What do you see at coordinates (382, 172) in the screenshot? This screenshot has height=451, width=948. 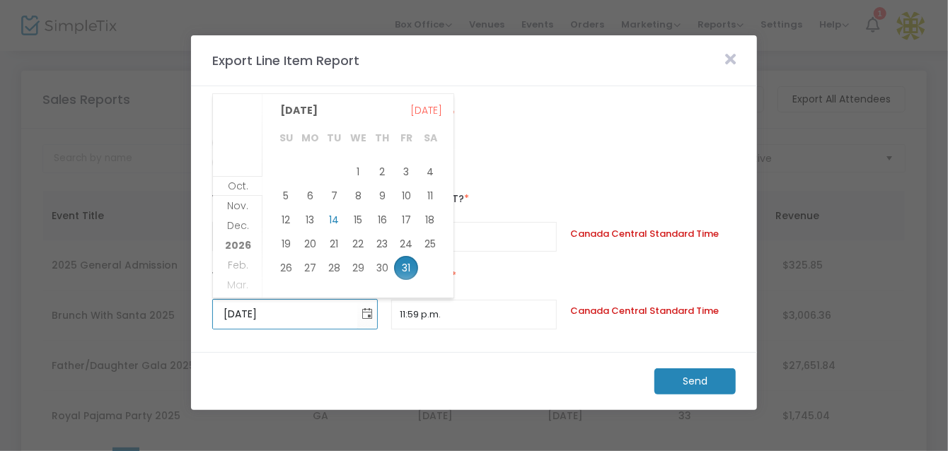 I see `span: 2` at bounding box center [382, 172].